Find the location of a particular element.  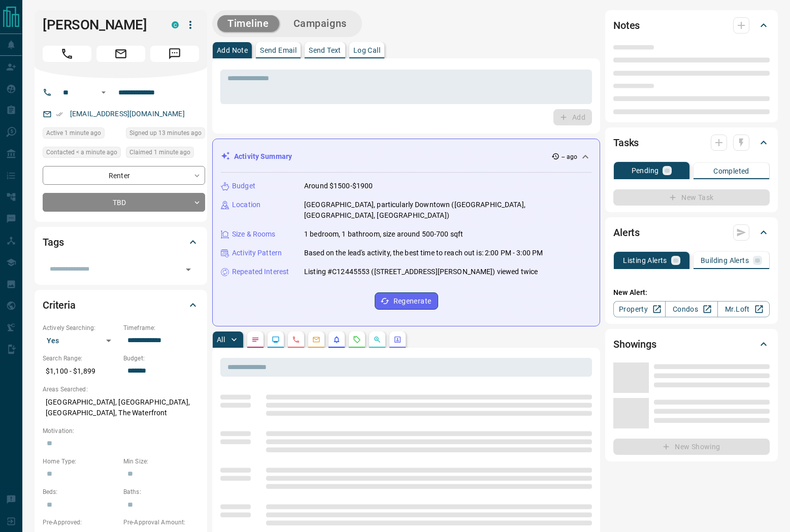

svg: Email Verified is located at coordinates (59, 115).